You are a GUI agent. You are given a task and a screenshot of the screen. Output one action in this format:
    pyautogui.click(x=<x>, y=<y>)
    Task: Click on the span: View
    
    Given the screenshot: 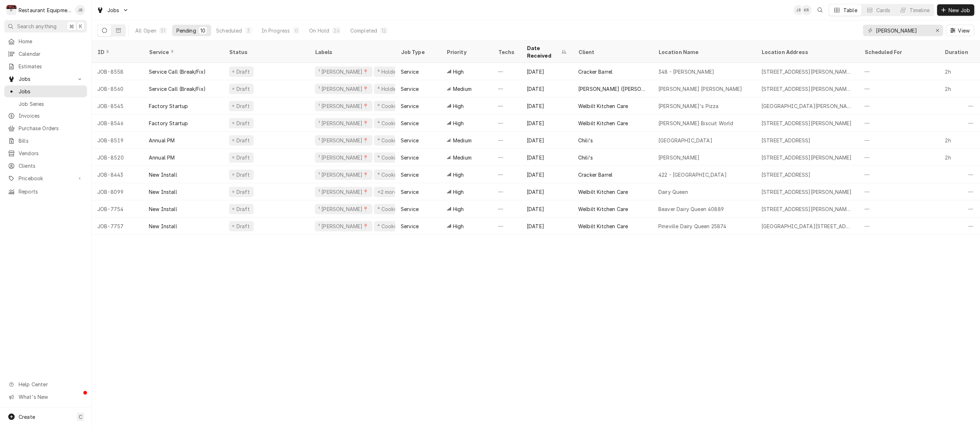 What is the action you would take?
    pyautogui.click(x=964, y=30)
    